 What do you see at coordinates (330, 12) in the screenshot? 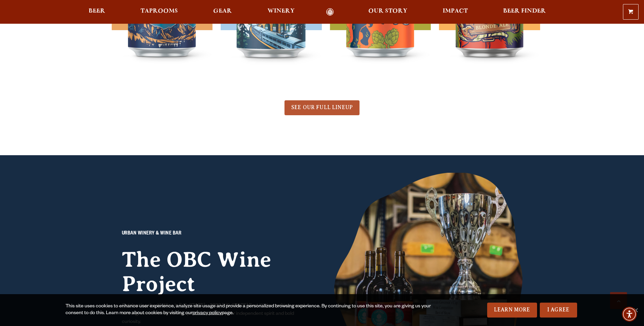
I see `a: Odell Home` at bounding box center [330, 12].